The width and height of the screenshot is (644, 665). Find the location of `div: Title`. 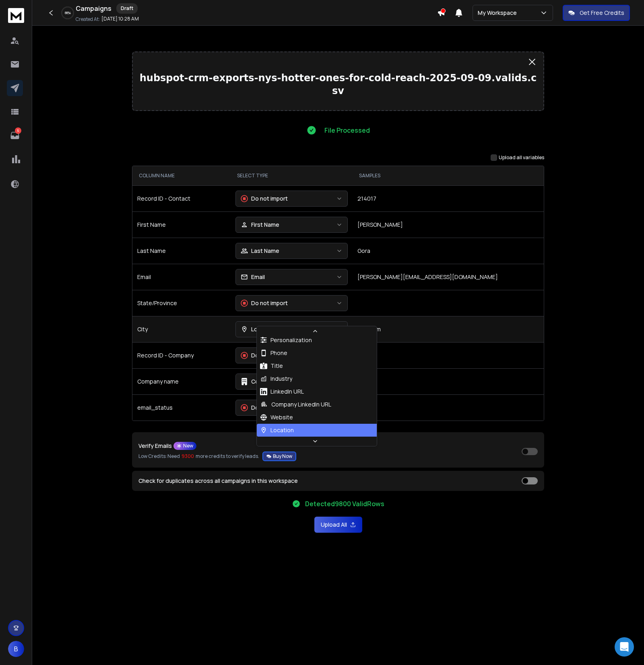

div: Title is located at coordinates (271, 366).